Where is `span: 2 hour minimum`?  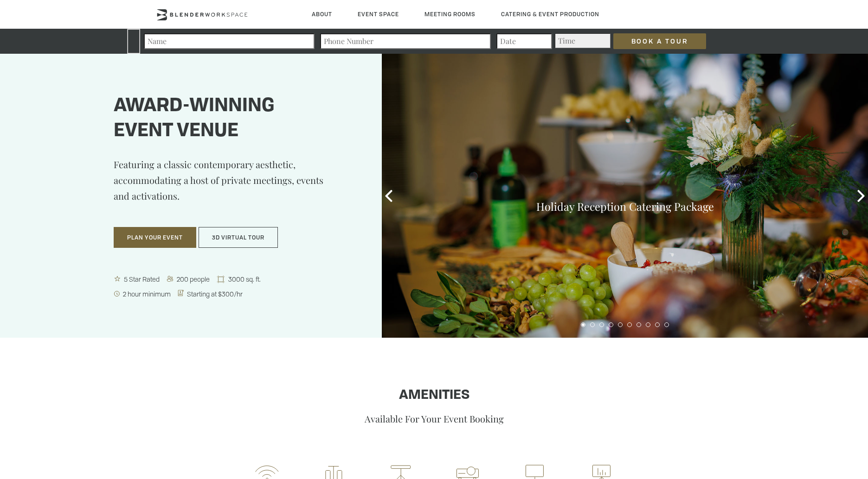 span: 2 hour minimum is located at coordinates (147, 294).